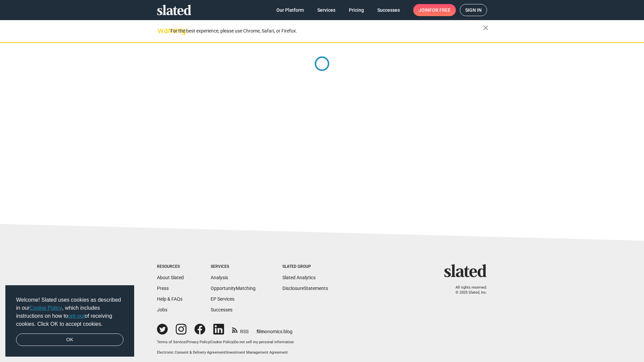 The height and width of the screenshot is (362, 644). What do you see at coordinates (77, 316) in the screenshot?
I see `a: opt-out` at bounding box center [77, 316].